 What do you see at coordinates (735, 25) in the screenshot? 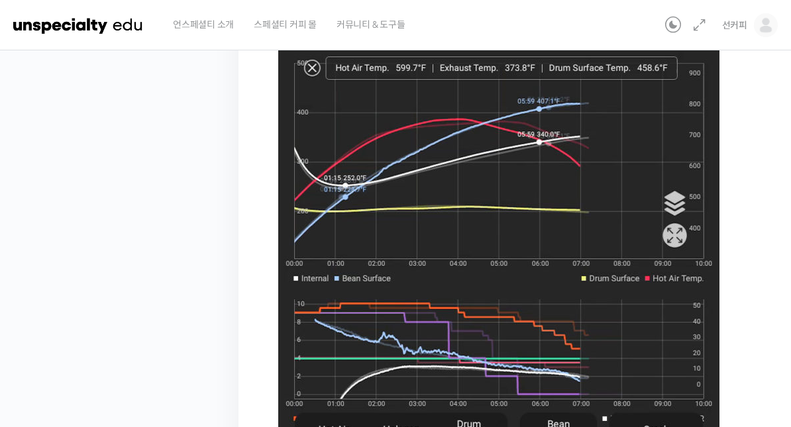
I see `span: 선커피` at bounding box center [735, 25].